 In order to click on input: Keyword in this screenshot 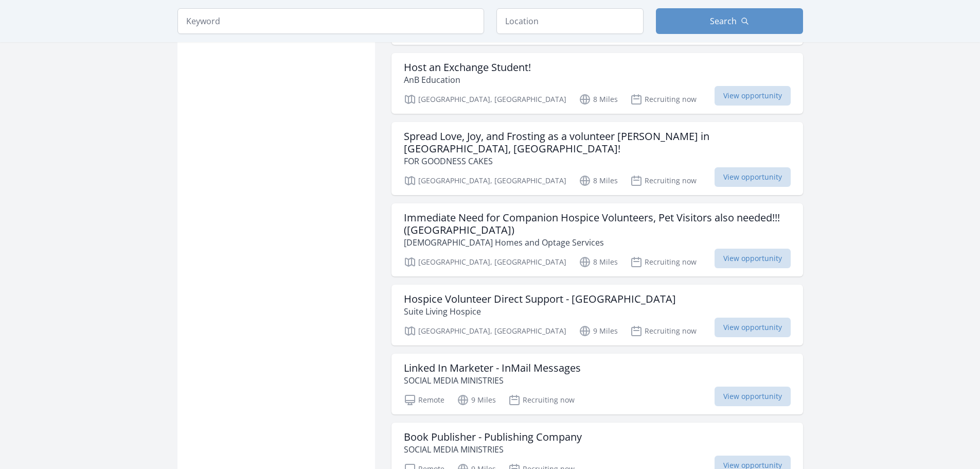, I will do `click(331, 21)`.